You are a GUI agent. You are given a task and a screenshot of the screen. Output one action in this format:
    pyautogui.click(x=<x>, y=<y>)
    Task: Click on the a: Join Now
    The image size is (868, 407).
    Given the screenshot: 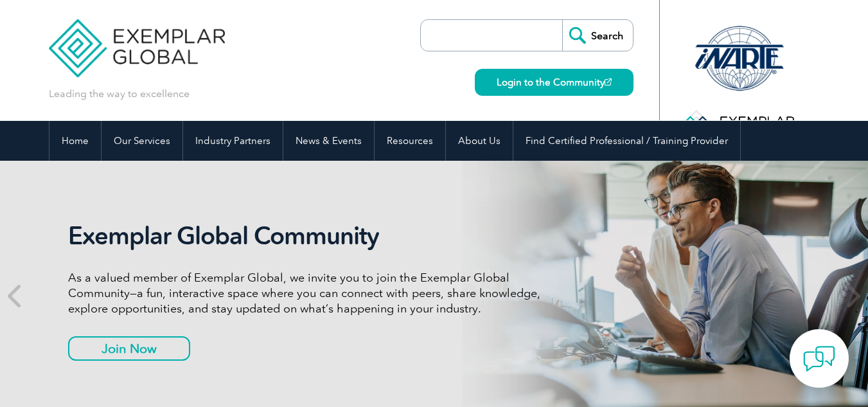 What is the action you would take?
    pyautogui.click(x=129, y=349)
    